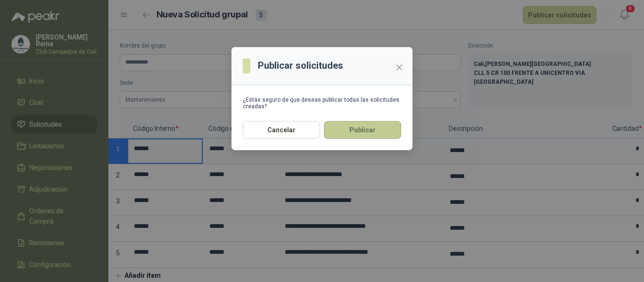 This screenshot has height=282, width=644. Describe the element at coordinates (281, 130) in the screenshot. I see `button: Cancelar` at that location.